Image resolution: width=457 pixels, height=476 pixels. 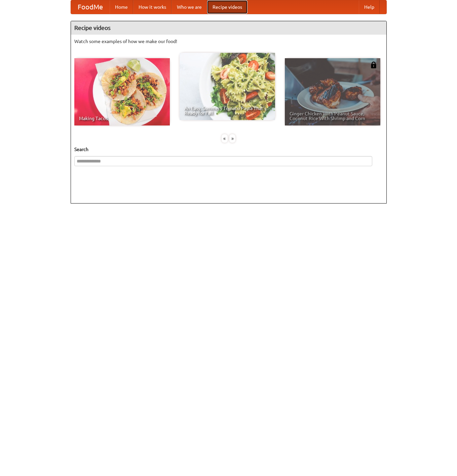 What do you see at coordinates (227, 7) in the screenshot?
I see `a: Recipe videos` at bounding box center [227, 7].